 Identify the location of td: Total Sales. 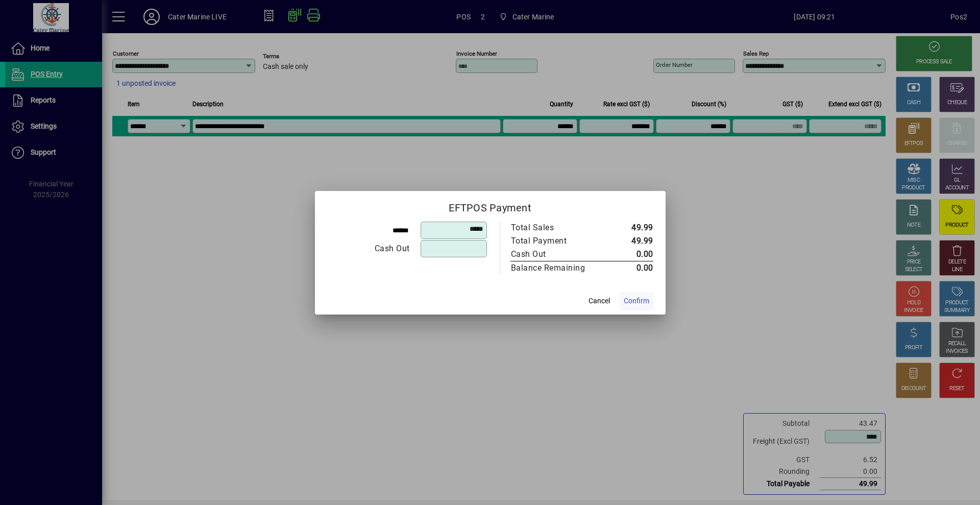
(558, 228).